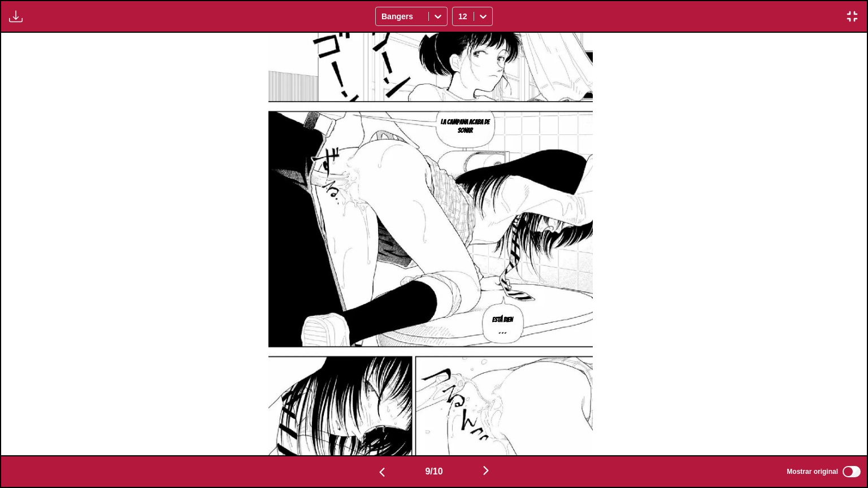 The height and width of the screenshot is (488, 868). Describe the element at coordinates (812, 472) in the screenshot. I see `span: Mostrar original` at that location.